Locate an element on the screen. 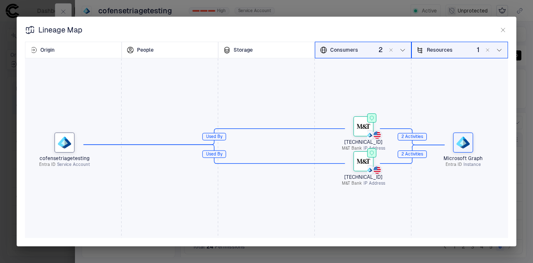  span: Storage is located at coordinates (243, 50).